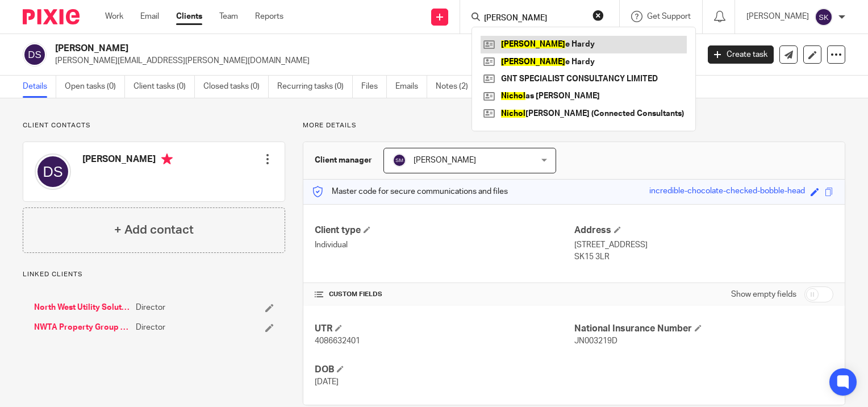 The height and width of the screenshot is (407, 868). What do you see at coordinates (456, 86) in the screenshot?
I see `a: Notes (2)` at bounding box center [456, 86].